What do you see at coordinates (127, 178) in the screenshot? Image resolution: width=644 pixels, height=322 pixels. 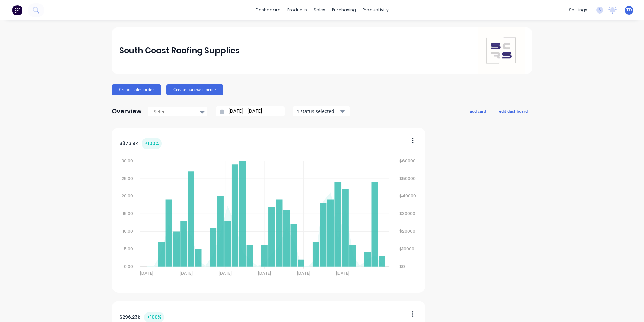 I see `tspan: 25.00` at bounding box center [127, 178].